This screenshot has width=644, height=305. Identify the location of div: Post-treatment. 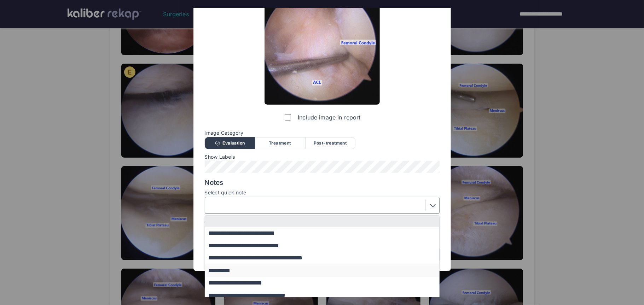
(330, 143).